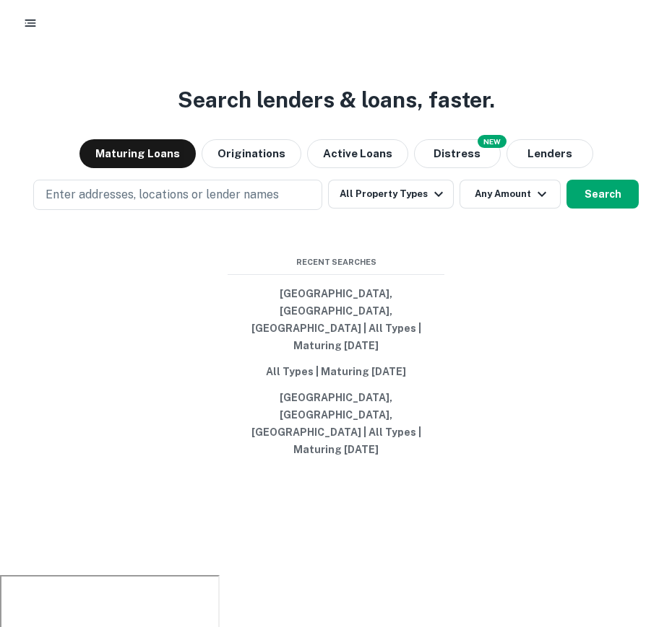 The width and height of the screenshot is (672, 627). I want to click on div: NEW, so click(492, 142).